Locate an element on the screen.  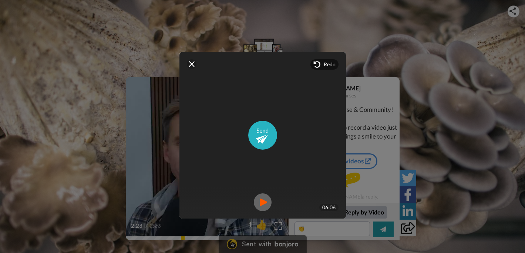
img: ic_record_play.svg is located at coordinates (263, 202).